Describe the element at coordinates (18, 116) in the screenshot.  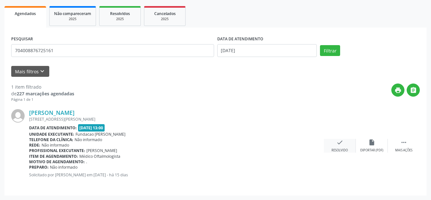
I see `img: img` at that location.